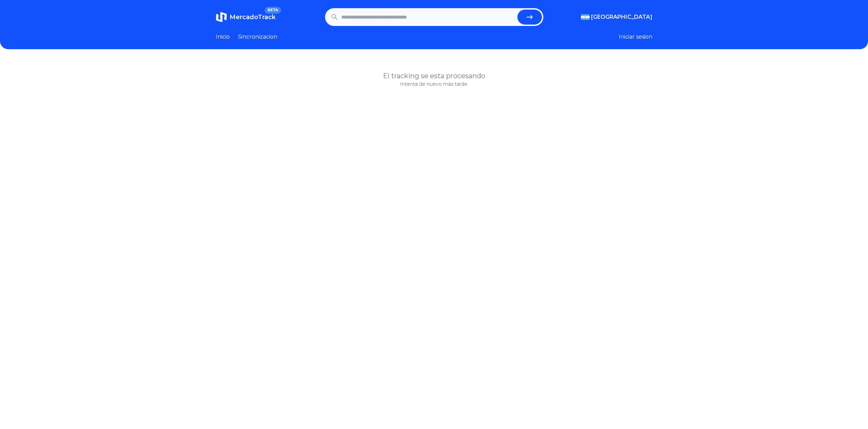 The width and height of the screenshot is (868, 429). I want to click on img: Argentina, so click(585, 17).